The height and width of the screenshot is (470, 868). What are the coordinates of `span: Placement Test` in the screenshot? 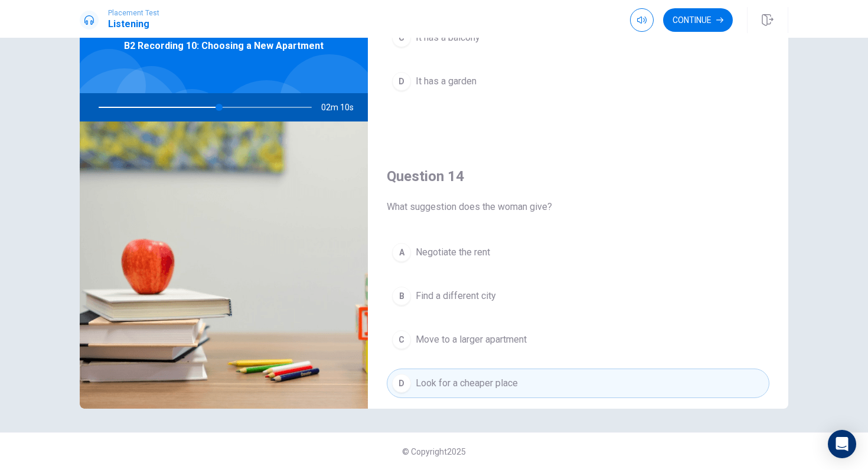 It's located at (134, 13).